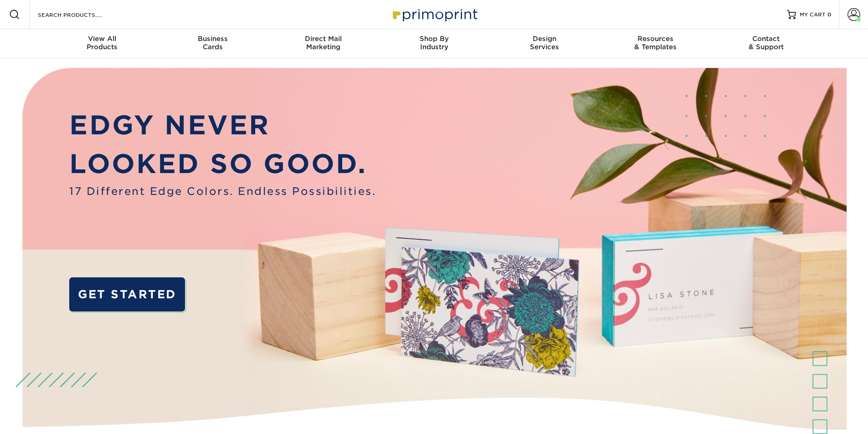 The height and width of the screenshot is (434, 868). I want to click on a: Contact& Support, so click(766, 44).